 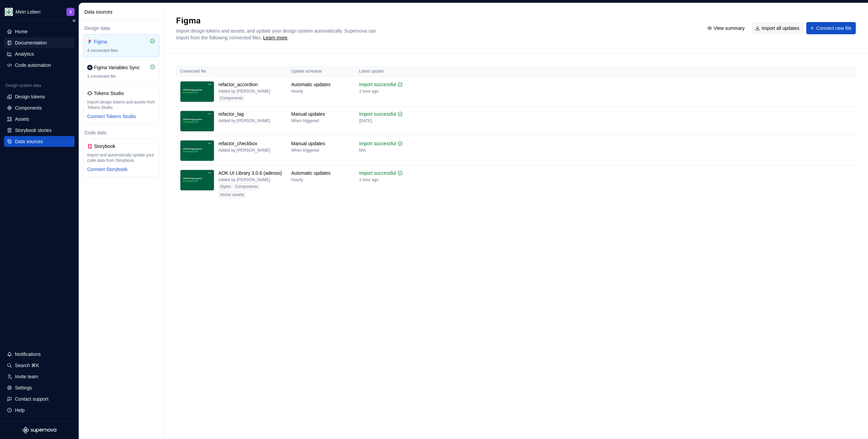 What do you see at coordinates (40, 410) in the screenshot?
I see `button: Help` at bounding box center [40, 410].